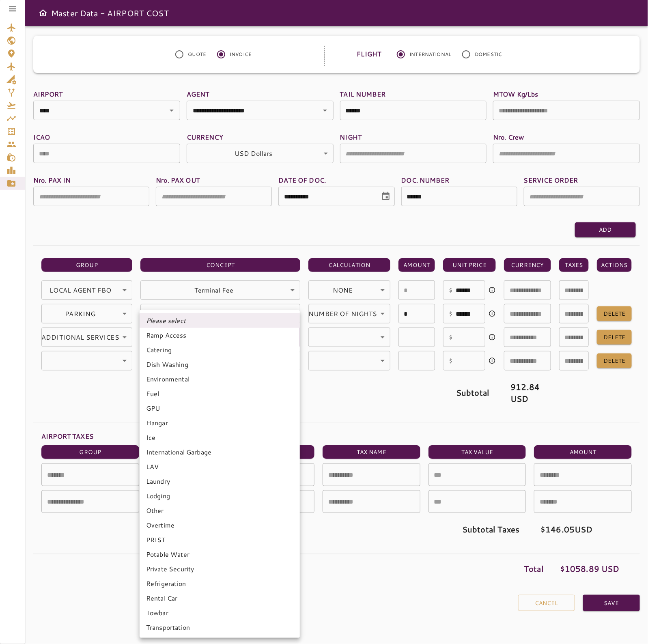 The width and height of the screenshot is (648, 644). Describe the element at coordinates (219, 525) in the screenshot. I see `li: Overtime` at that location.